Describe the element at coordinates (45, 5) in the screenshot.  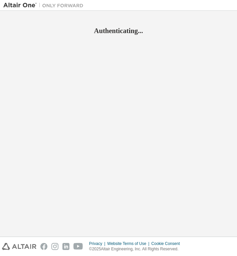
I see `img: Altair One` at that location.